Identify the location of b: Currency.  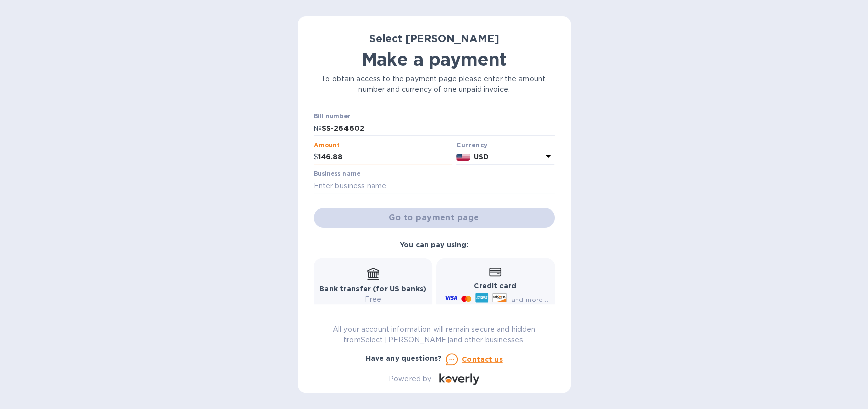
(472, 145).